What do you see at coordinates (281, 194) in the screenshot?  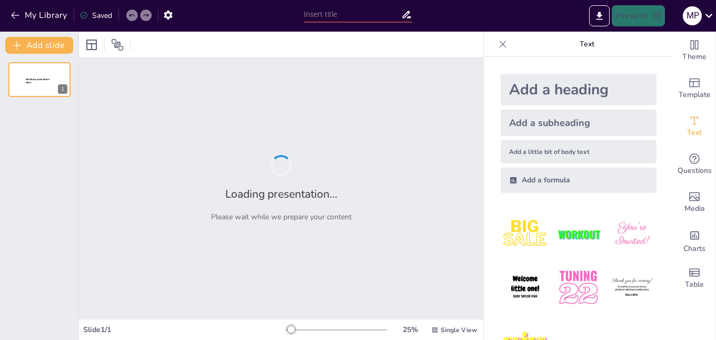 I see `h2: Loading presentation...` at bounding box center [281, 194].